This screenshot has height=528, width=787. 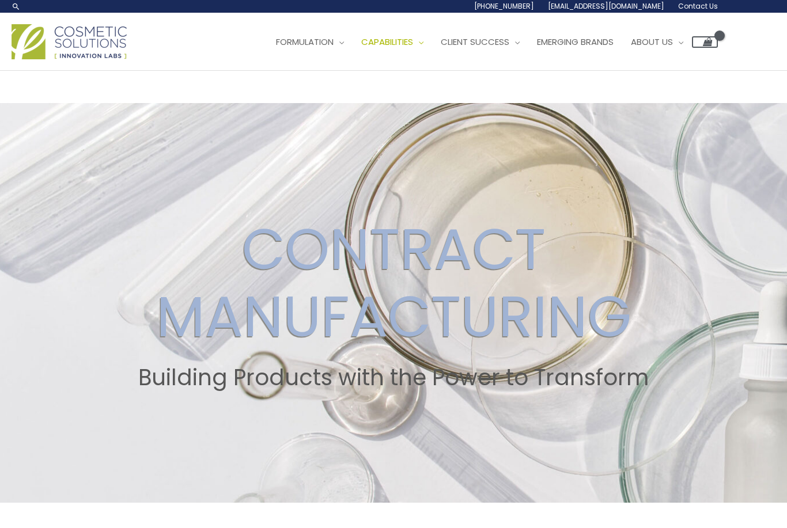 I want to click on a: Client Success, so click(x=480, y=42).